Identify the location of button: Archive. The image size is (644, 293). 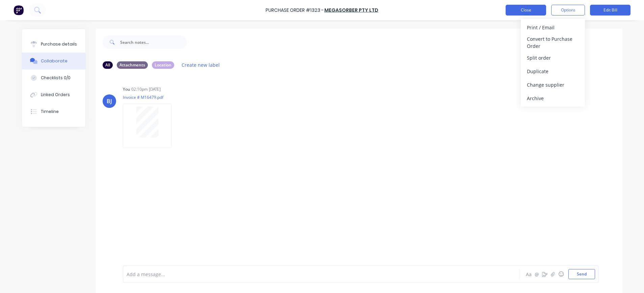
(553, 98).